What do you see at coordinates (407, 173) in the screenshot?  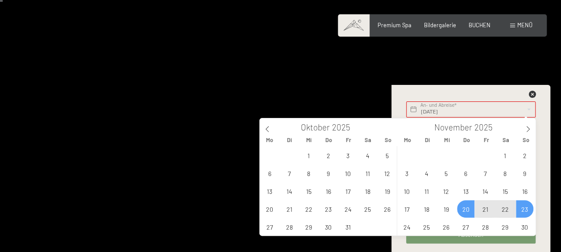 I see `span: November 3, 2025` at bounding box center [407, 173].